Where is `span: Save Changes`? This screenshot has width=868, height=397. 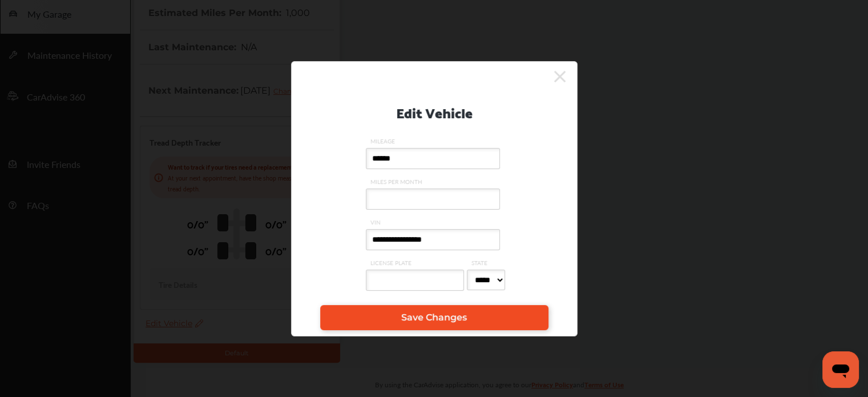 span: Save Changes is located at coordinates (434, 317).